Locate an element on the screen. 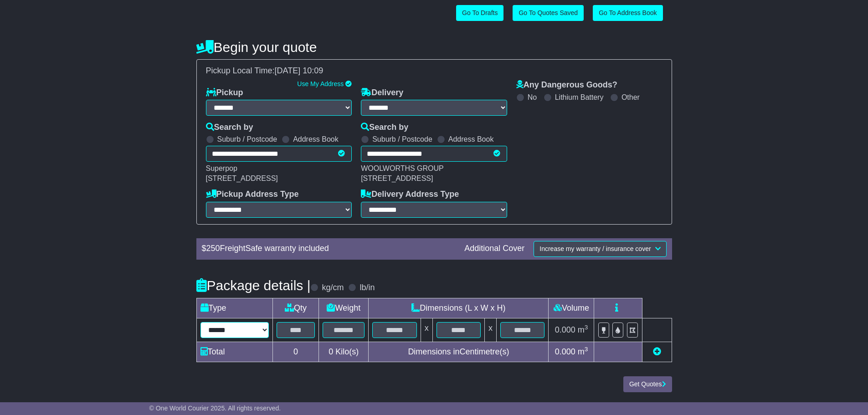 The width and height of the screenshot is (868, 415). label: lb/in is located at coordinates (367, 288).